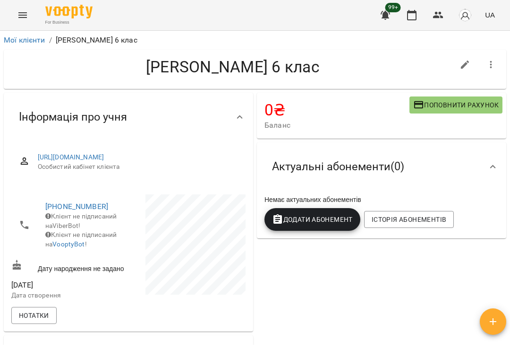 This screenshot has width=510, height=350. I want to click on button: UA, so click(490, 15).